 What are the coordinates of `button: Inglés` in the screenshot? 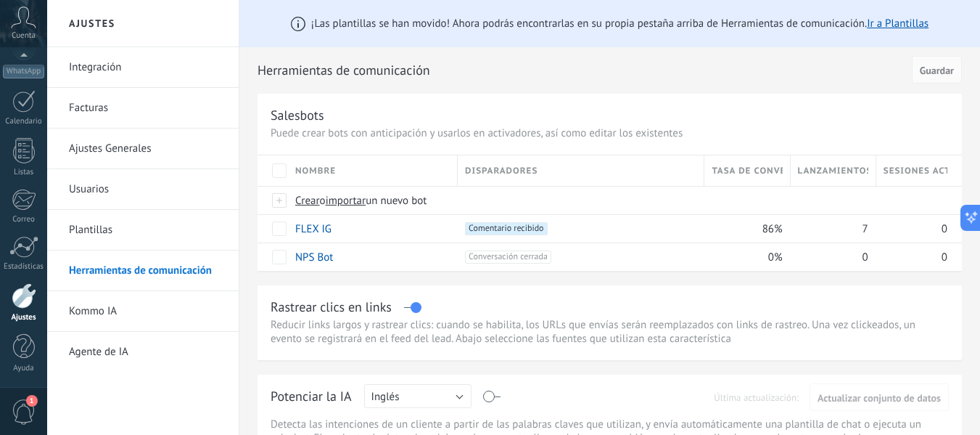 It's located at (418, 395).